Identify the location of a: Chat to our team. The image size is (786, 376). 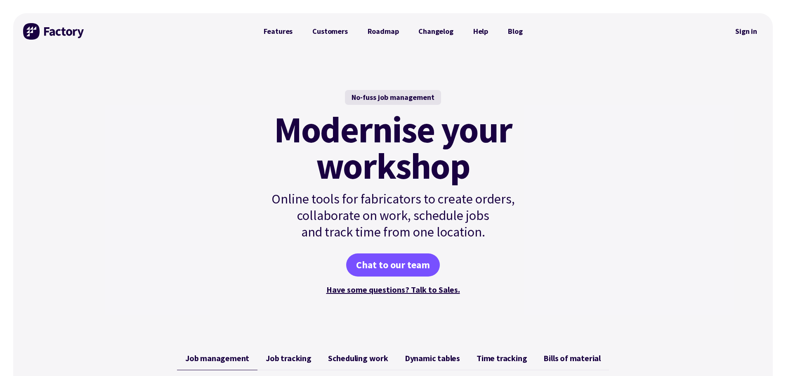
(393, 265).